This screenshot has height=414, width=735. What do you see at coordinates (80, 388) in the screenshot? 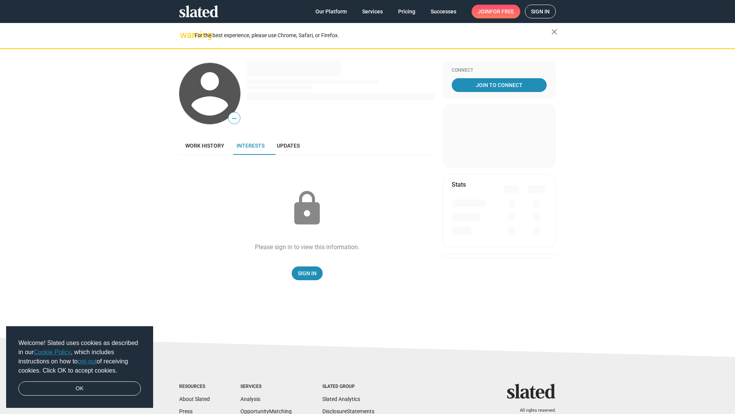
I see `a: dismiss cookie message` at bounding box center [80, 388].